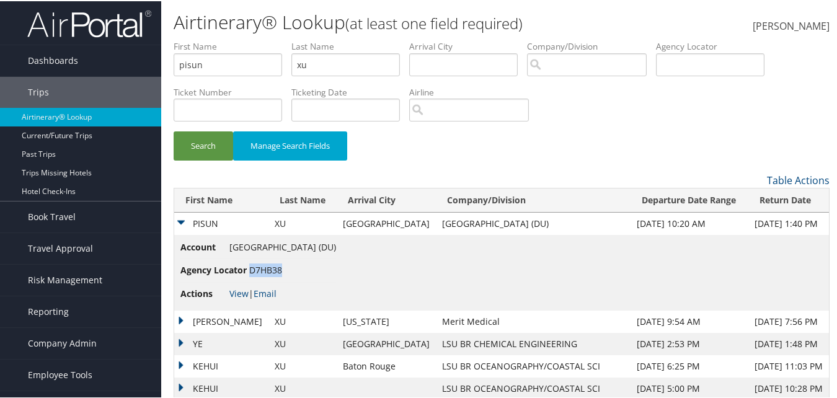  What do you see at coordinates (386, 199) in the screenshot?
I see `th: Arrival City: activate to sort column ascending` at bounding box center [386, 199].